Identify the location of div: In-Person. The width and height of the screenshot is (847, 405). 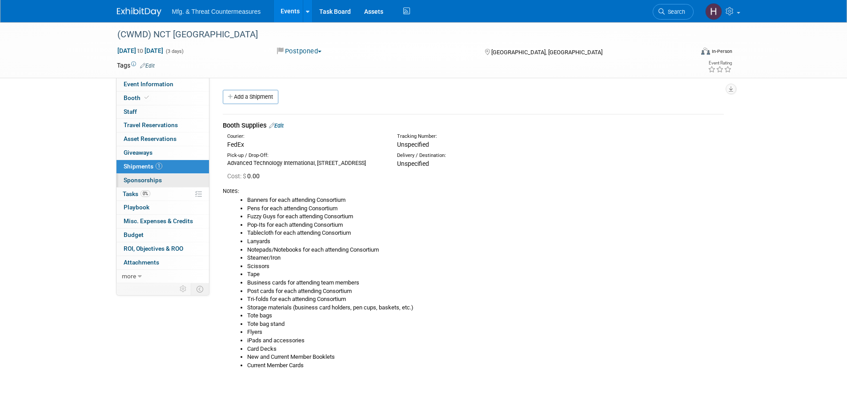
(721, 51).